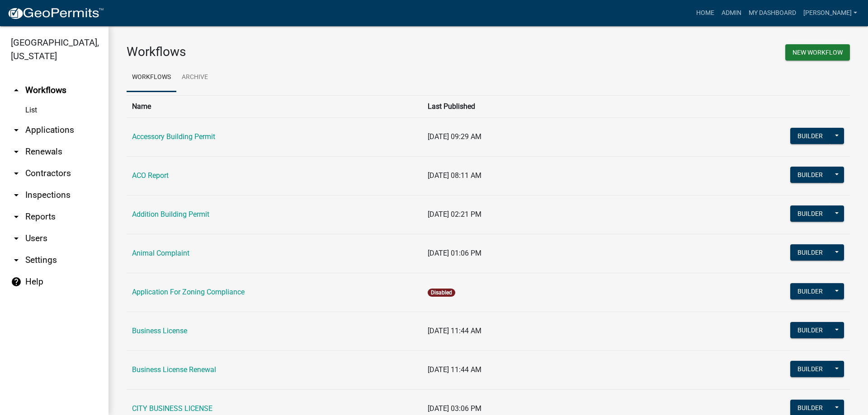 The image size is (868, 415). I want to click on a: CITY BUSINESS LICENSE, so click(172, 408).